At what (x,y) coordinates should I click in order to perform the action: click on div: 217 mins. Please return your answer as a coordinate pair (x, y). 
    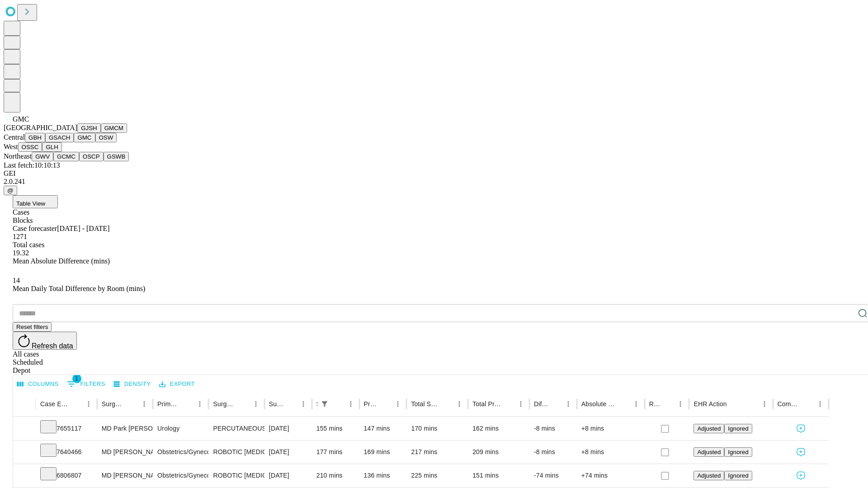
    Looking at the image, I should click on (438, 452).